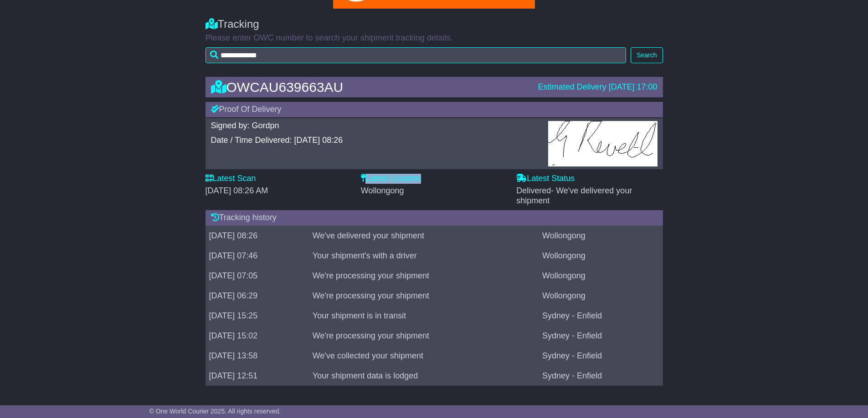 This screenshot has height=418, width=868. Describe the element at coordinates (574, 196) in the screenshot. I see `span: Delivered` at that location.